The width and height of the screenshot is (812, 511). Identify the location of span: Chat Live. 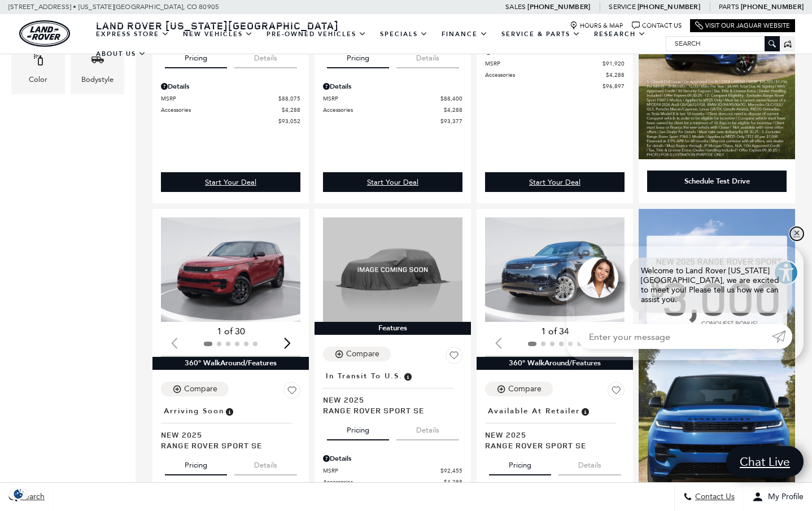
(765, 462).